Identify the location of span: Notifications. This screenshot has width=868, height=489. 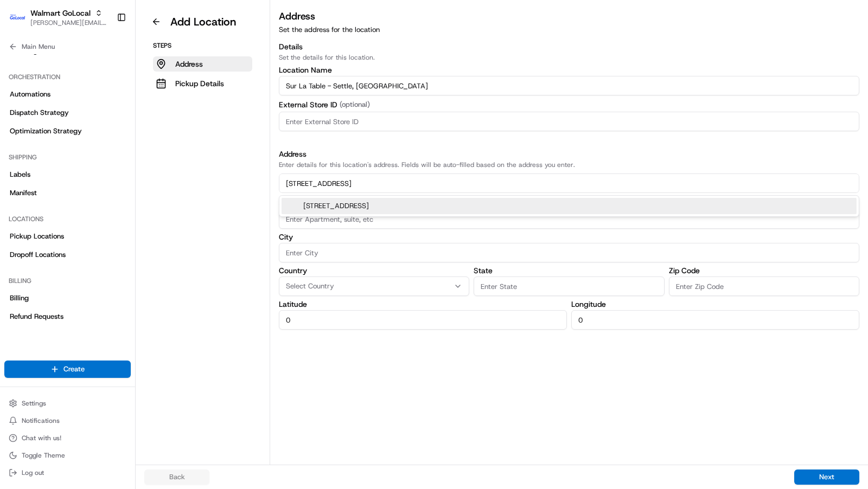
(41, 421).